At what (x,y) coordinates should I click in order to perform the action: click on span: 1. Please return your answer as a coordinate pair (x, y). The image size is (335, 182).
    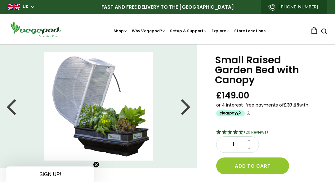
    Looking at the image, I should click on (233, 145).